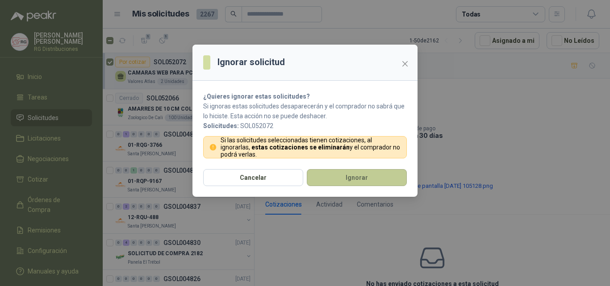  Describe the element at coordinates (357, 178) in the screenshot. I see `button: Ignorar` at that location.